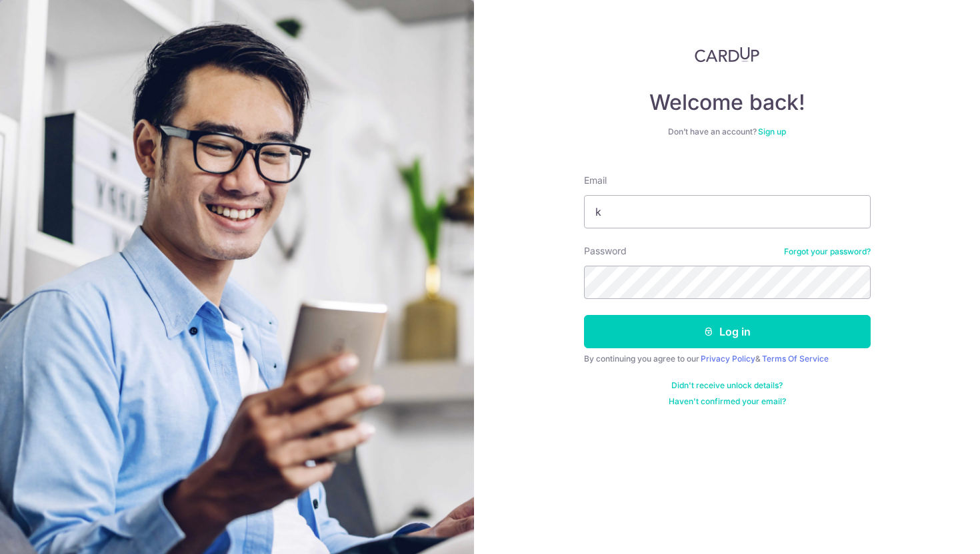 Image resolution: width=980 pixels, height=554 pixels. What do you see at coordinates (727, 103) in the screenshot?
I see `h4: Welcome back!` at bounding box center [727, 103].